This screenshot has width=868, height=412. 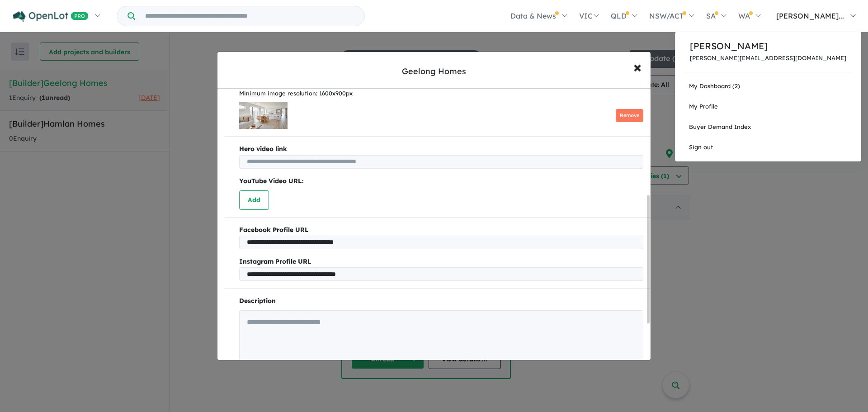 I want to click on a: Buyer Demand Index, so click(x=768, y=127).